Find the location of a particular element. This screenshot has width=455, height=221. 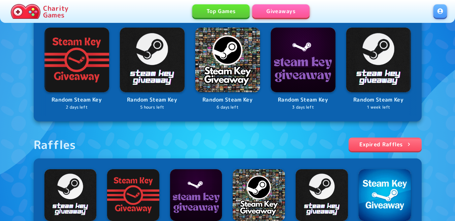

a: Top Games is located at coordinates (221, 11).